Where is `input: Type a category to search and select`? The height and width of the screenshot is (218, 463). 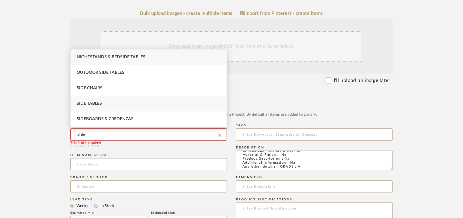
input: Type a category to search and select is located at coordinates (148, 135).